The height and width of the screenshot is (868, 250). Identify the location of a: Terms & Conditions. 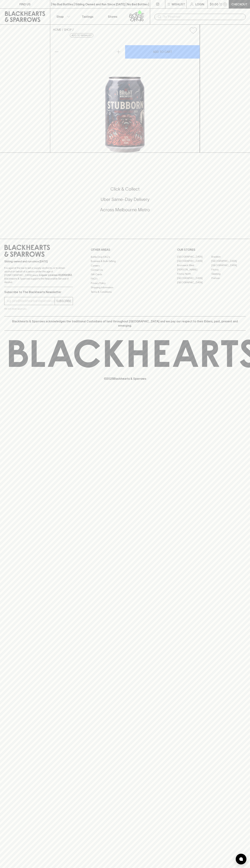
(125, 292).